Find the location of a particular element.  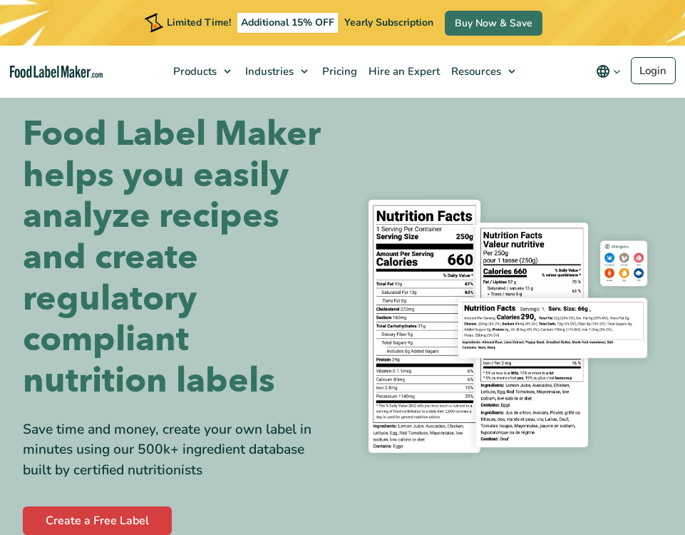

a: Create a Free Label is located at coordinates (97, 520).